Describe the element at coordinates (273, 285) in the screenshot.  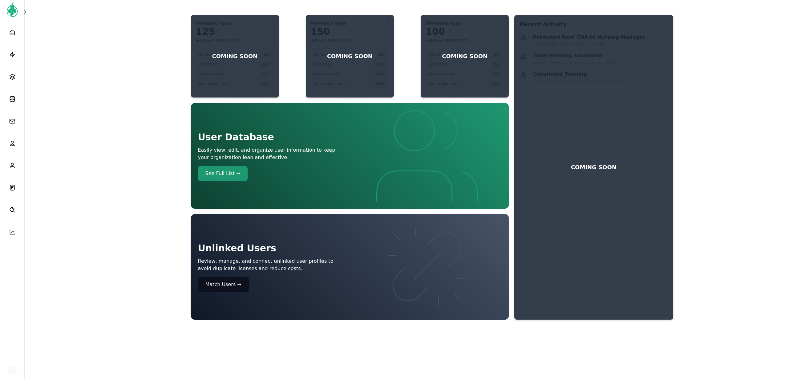
I see `a: Match Users →` at that location.